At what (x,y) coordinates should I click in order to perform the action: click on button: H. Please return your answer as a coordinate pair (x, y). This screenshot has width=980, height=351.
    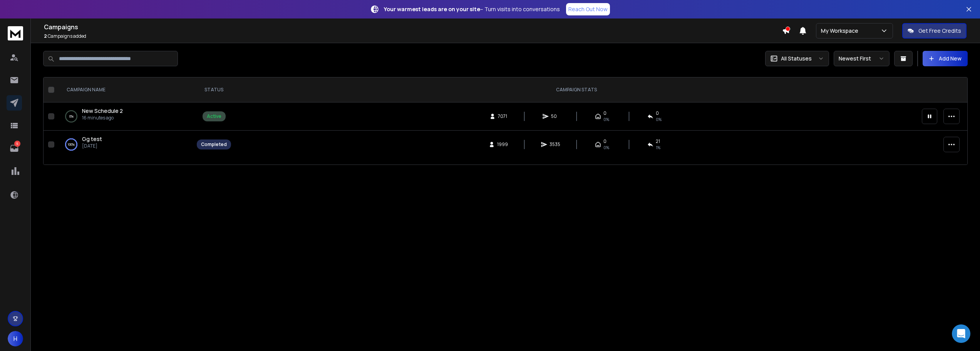
    Looking at the image, I should click on (15, 339).